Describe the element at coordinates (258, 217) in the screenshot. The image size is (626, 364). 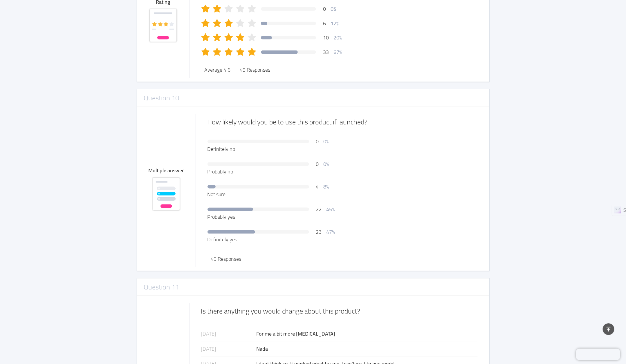
I see `div: Probably yes` at that location.